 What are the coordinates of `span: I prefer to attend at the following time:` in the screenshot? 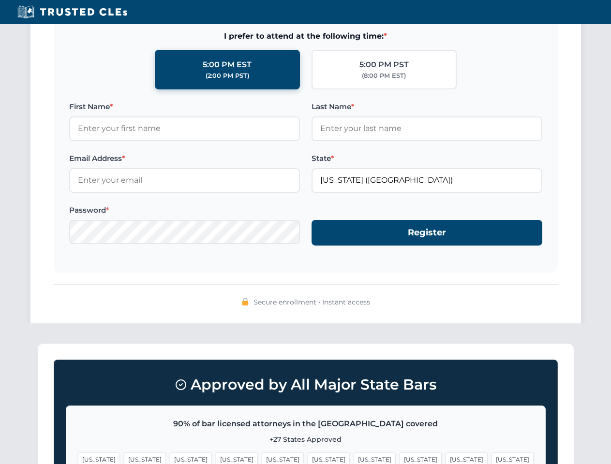 It's located at (306, 36).